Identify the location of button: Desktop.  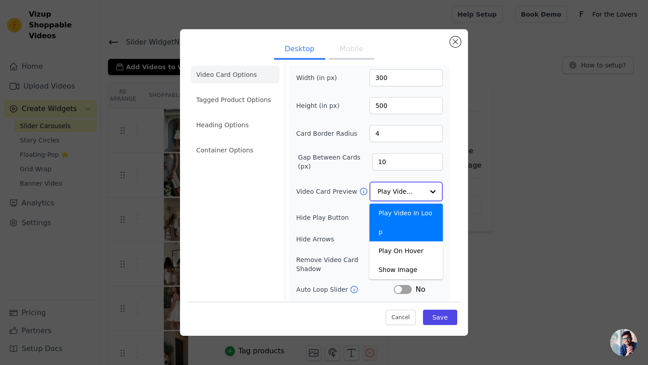
(300, 50).